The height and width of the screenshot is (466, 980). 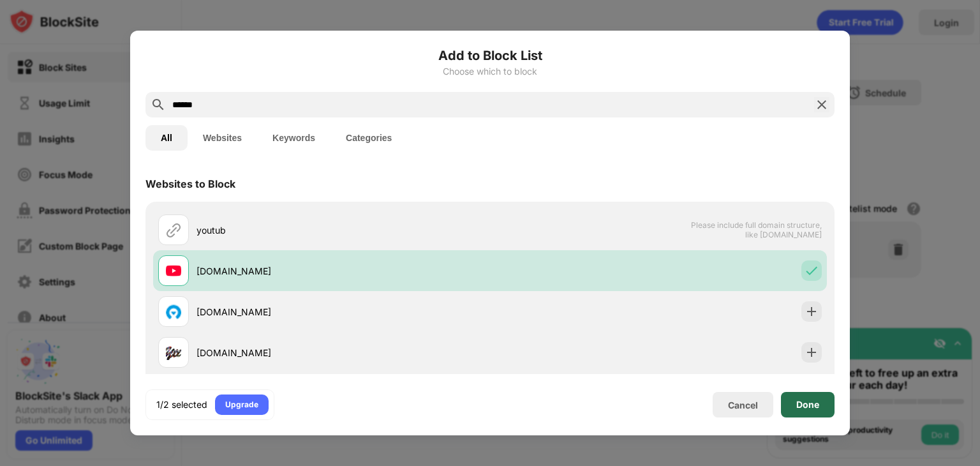 What do you see at coordinates (167, 138) in the screenshot?
I see `button: All` at bounding box center [167, 138].